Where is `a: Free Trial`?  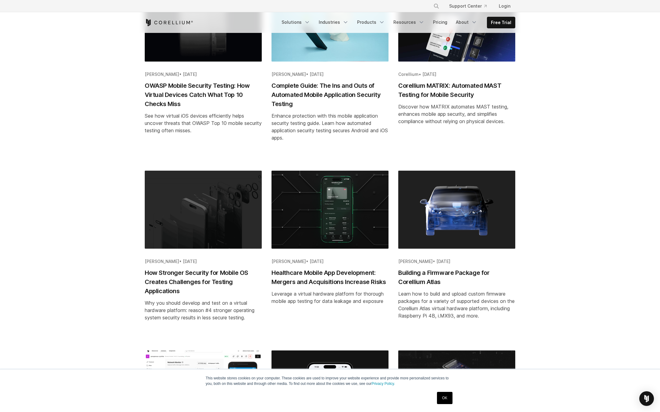
a: Free Trial is located at coordinates (501, 23).